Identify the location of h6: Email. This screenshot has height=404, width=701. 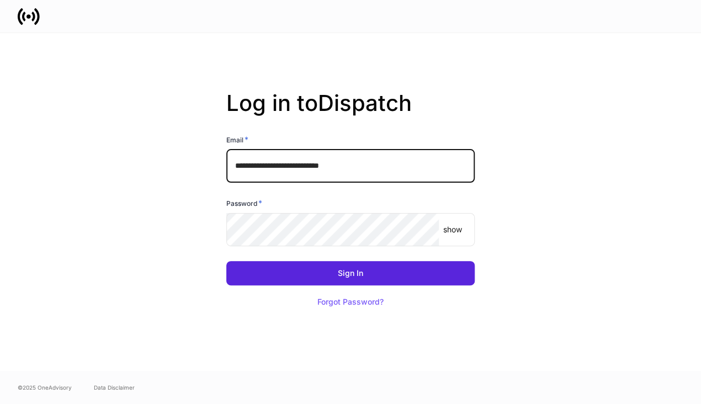
(237, 140).